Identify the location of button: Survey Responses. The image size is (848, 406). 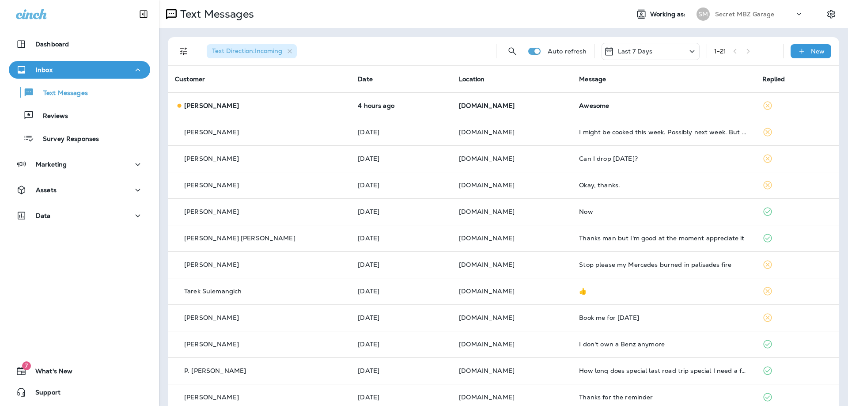
(80, 138).